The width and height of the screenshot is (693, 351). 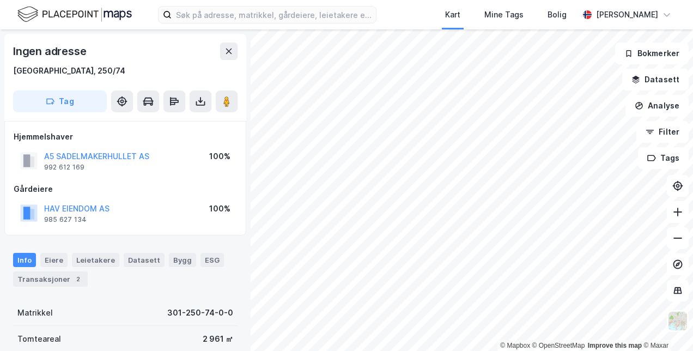 I want to click on div: ESG, so click(x=212, y=260).